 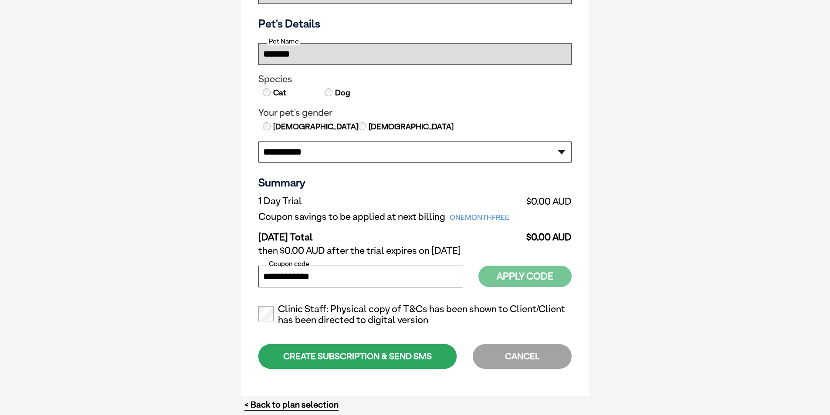 I want to click on label: Clinic Staff: Physical copy of T&Cs has been shown to Client/Client has been directed to digital ..., so click(x=415, y=315).